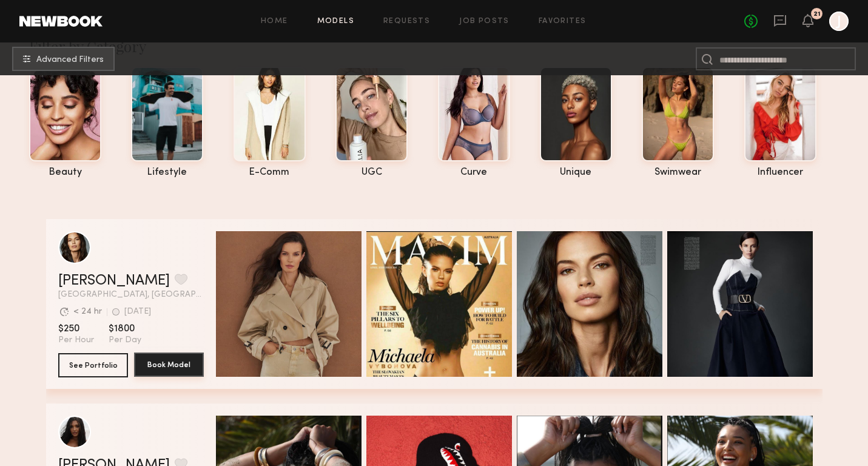 The image size is (868, 466). What do you see at coordinates (65, 172) in the screenshot?
I see `div: beauty` at bounding box center [65, 172].